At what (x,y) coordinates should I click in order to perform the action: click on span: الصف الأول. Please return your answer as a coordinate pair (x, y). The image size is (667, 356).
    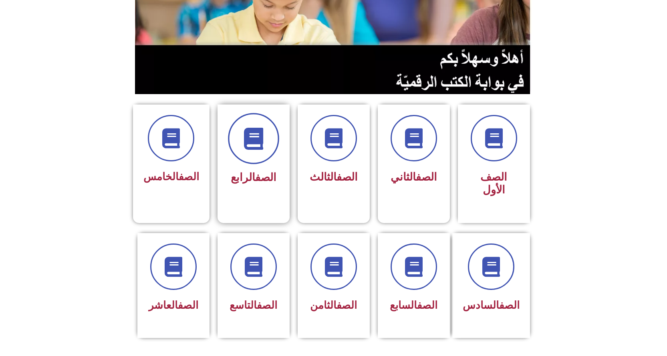
    Looking at the image, I should click on (493, 183).